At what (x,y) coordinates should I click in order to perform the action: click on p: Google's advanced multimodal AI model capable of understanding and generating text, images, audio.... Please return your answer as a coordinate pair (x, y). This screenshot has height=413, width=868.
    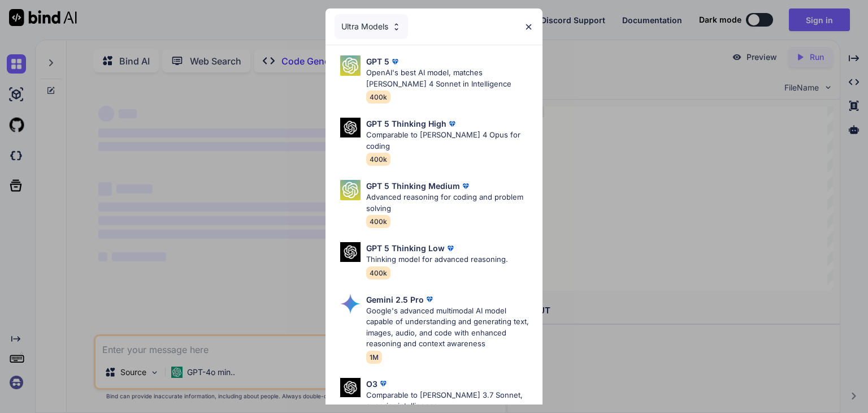
    Looking at the image, I should click on (450, 327).